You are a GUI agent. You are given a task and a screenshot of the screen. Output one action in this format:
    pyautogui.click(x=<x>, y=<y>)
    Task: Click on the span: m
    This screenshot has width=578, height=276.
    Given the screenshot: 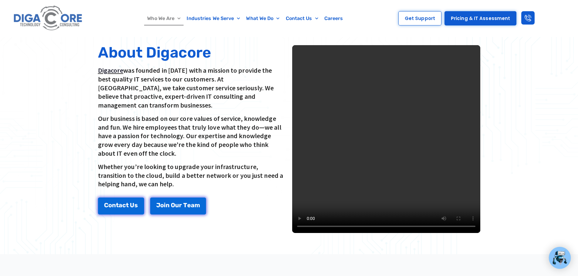 What is the action you would take?
    pyautogui.click(x=197, y=205)
    